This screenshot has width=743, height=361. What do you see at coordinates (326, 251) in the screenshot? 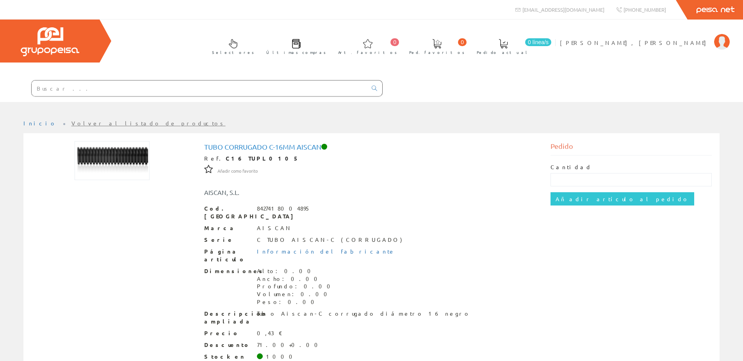
I see `a: Información del fabricante` at bounding box center [326, 251].